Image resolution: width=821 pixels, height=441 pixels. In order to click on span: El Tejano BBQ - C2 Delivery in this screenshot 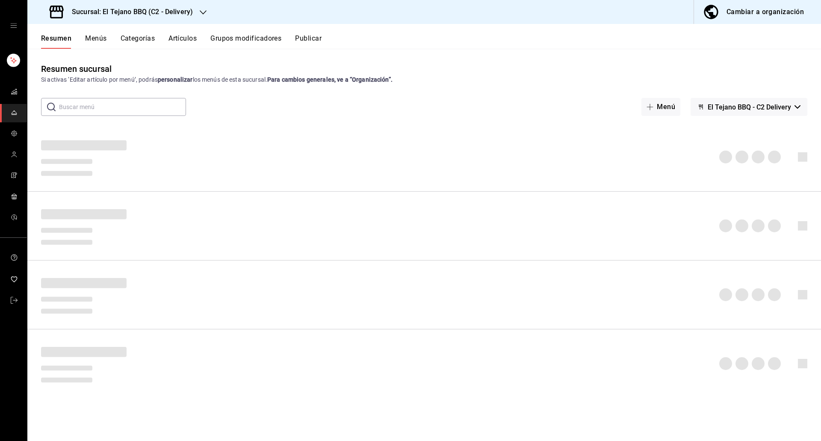, I will do `click(749, 107)`.